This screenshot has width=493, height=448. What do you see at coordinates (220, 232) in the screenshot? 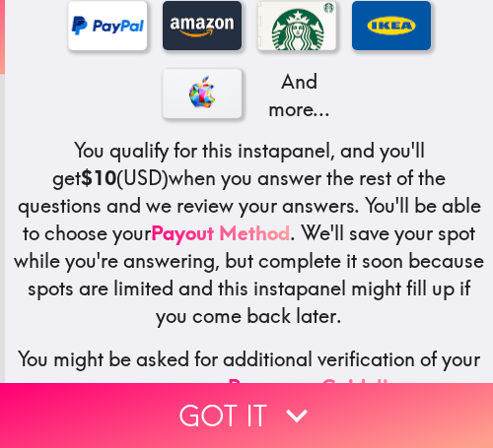
I see `a: Payout Method` at bounding box center [220, 232].